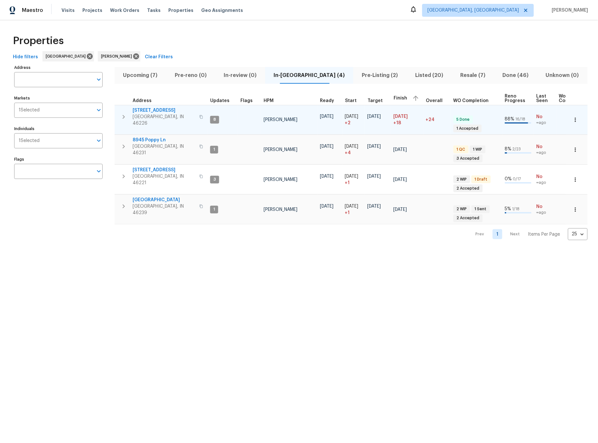 The height and width of the screenshot is (443, 598). I want to click on span: Overall, so click(434, 101).